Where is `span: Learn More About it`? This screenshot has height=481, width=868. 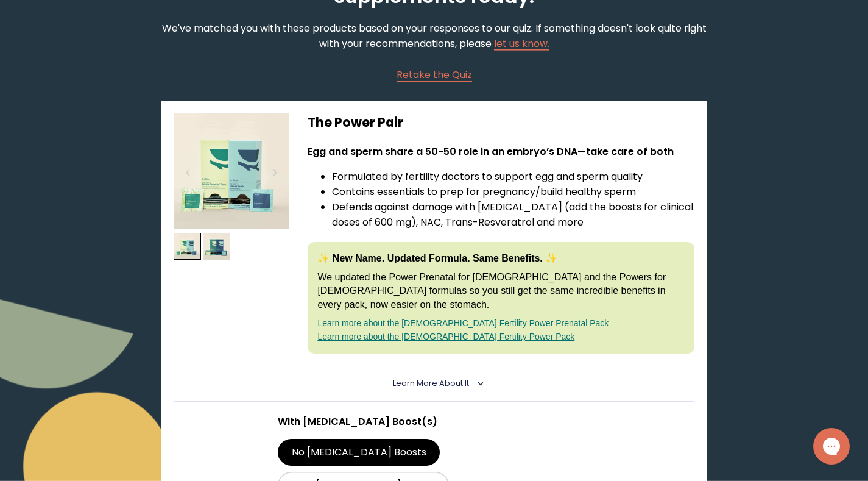 span: Learn More About it is located at coordinates (431, 382).